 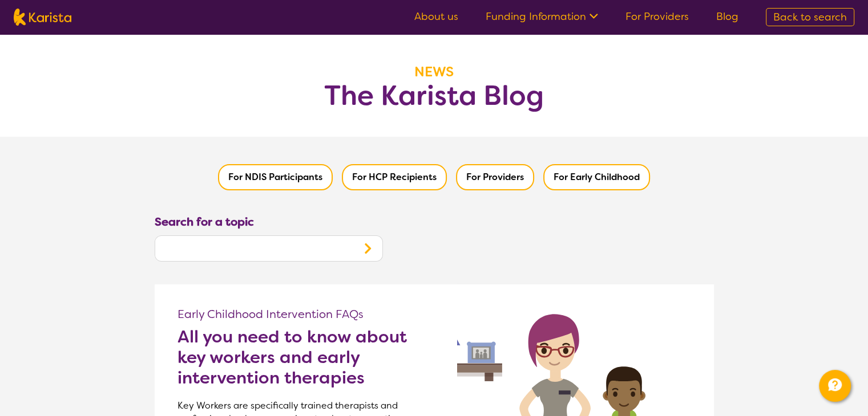 I want to click on a: Funding Information, so click(x=542, y=16).